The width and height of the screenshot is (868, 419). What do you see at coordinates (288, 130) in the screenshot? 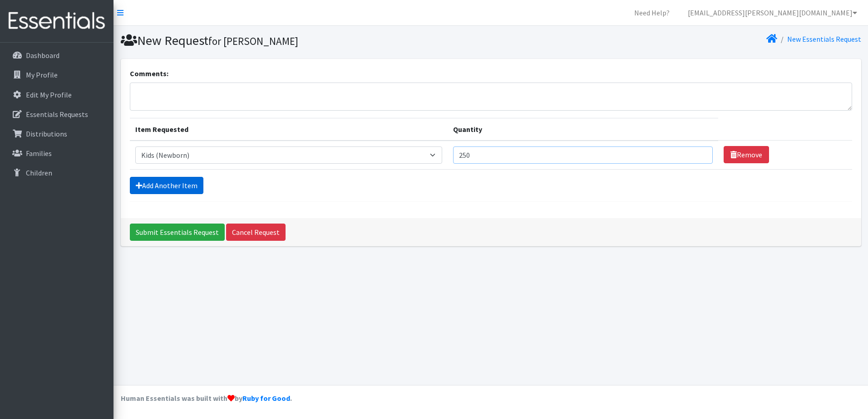
I see `th: Item Requested` at bounding box center [288, 130].